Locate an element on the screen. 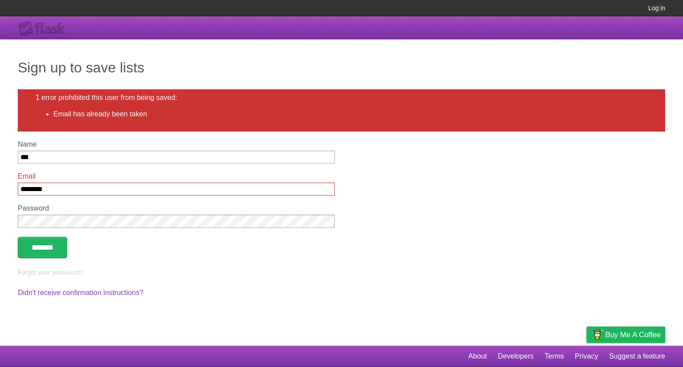 The height and width of the screenshot is (367, 683). span: Buy me a coffee is located at coordinates (633, 335).